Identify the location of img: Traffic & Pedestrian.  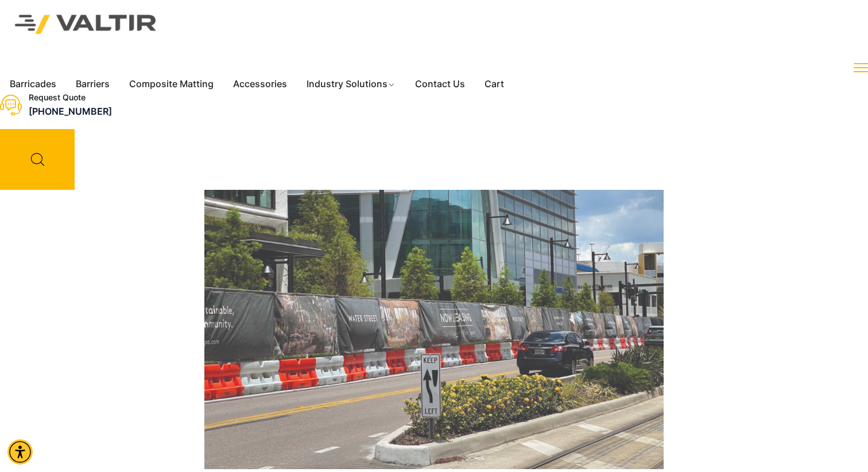
(434, 330).